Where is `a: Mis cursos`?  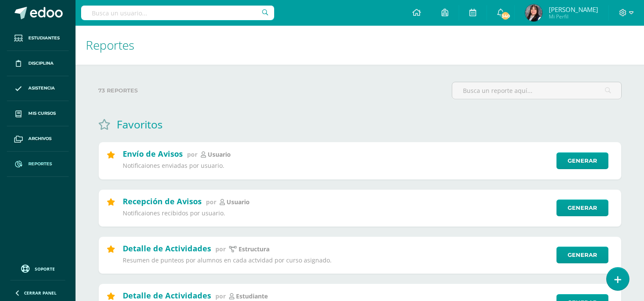
a: Mis cursos is located at coordinates (38, 113).